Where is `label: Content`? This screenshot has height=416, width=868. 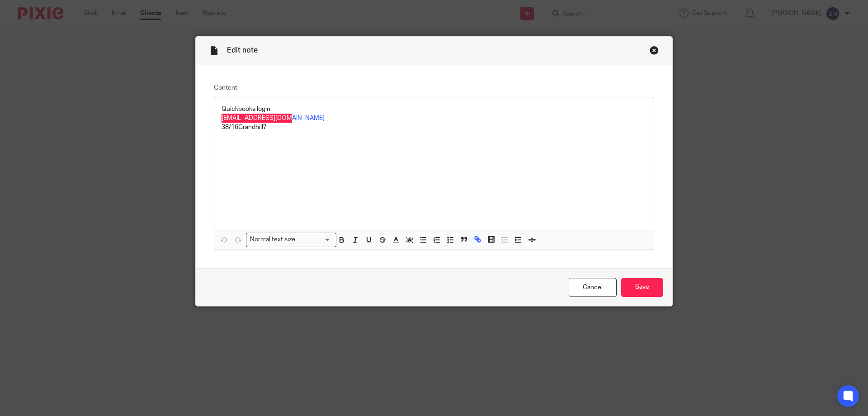
label: Content is located at coordinates (434, 88).